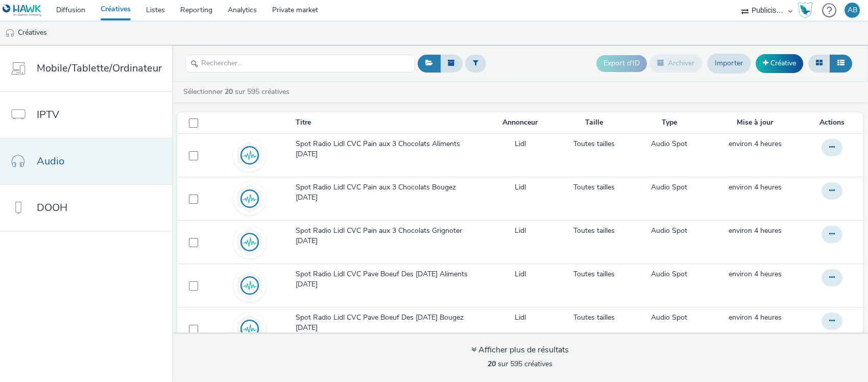  What do you see at coordinates (676, 64) in the screenshot?
I see `button: Archiver` at bounding box center [676, 64].